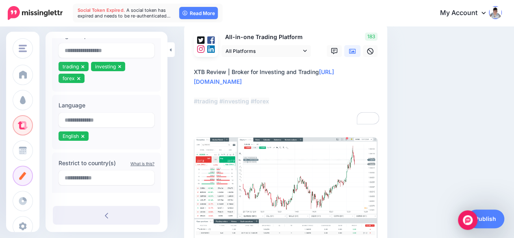 The width and height of the screenshot is (514, 238). I want to click on a: What is this?, so click(142, 163).